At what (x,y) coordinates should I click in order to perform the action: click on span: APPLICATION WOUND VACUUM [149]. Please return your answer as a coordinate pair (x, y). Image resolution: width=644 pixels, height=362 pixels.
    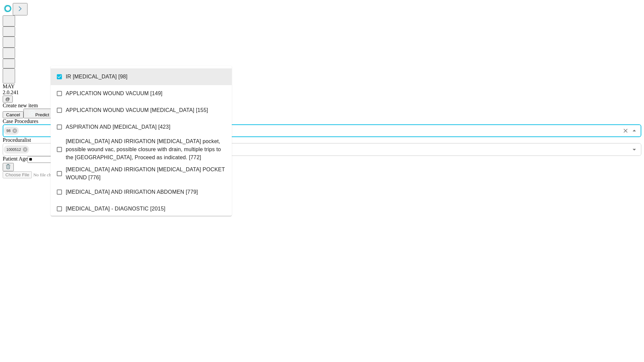
    Looking at the image, I should click on (114, 93).